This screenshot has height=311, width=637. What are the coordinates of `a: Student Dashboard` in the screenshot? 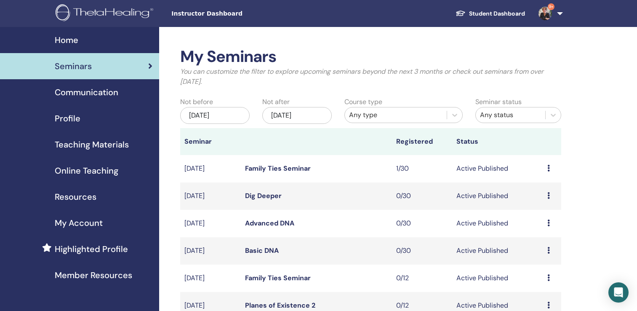 It's located at (490, 13).